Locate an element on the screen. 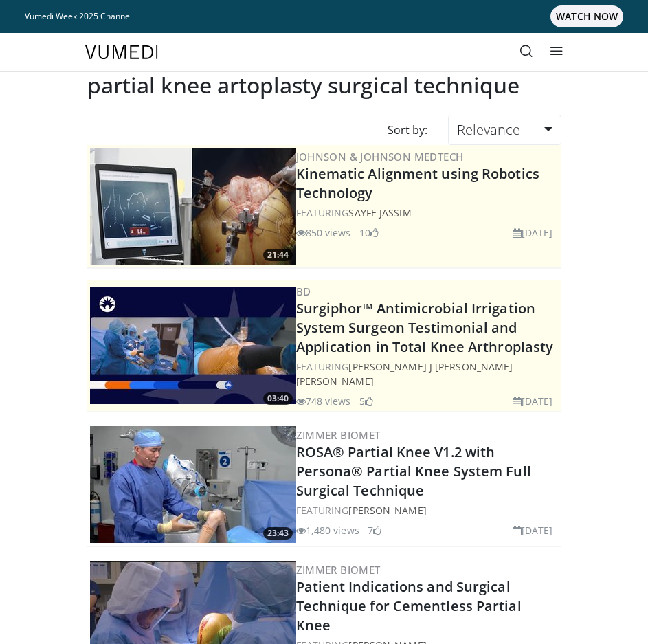  a: BD is located at coordinates (304, 291).